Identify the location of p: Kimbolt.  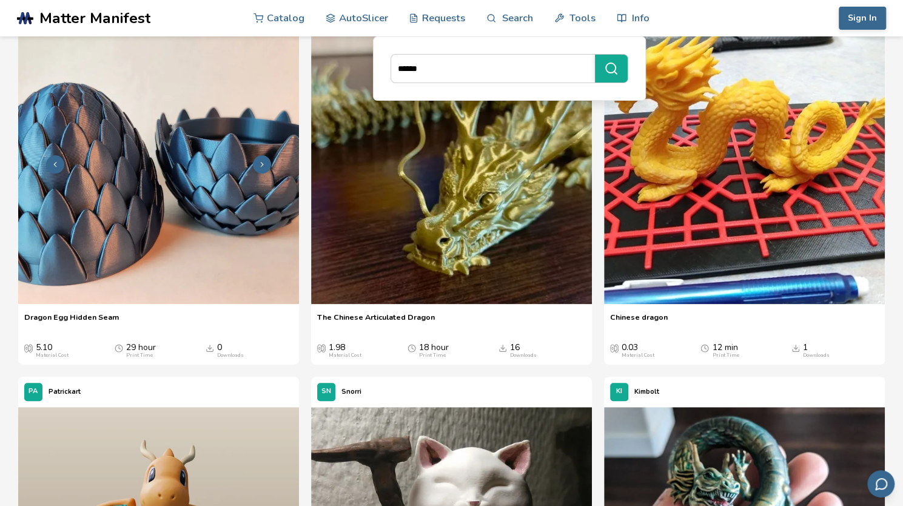
(647, 391).